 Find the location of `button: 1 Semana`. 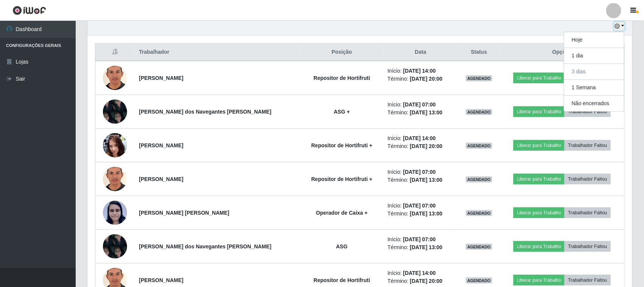

button: 1 Semana is located at coordinates (594, 88).